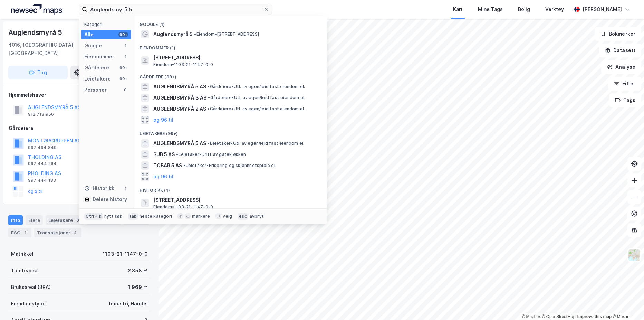 Image resolution: width=644 pixels, height=320 pixels. I want to click on div: Verktøy, so click(554, 9).